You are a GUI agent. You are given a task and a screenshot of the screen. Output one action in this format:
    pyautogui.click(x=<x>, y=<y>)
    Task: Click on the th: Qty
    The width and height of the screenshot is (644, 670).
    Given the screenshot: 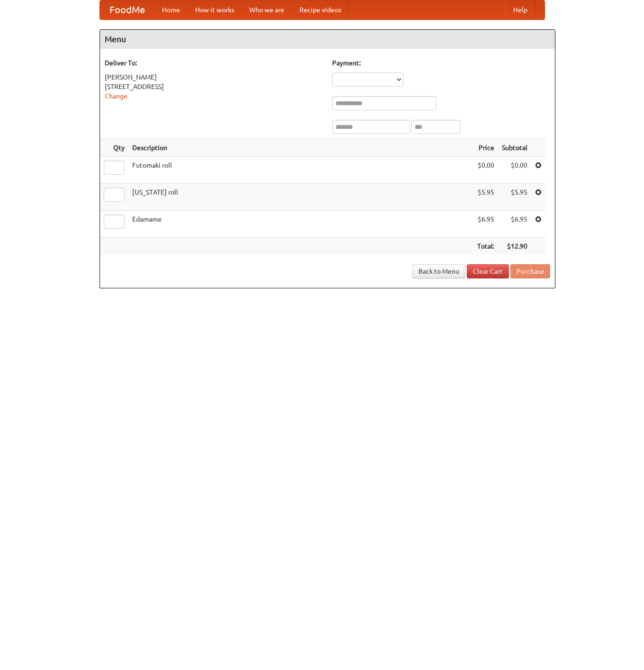 What is the action you would take?
    pyautogui.click(x=114, y=148)
    